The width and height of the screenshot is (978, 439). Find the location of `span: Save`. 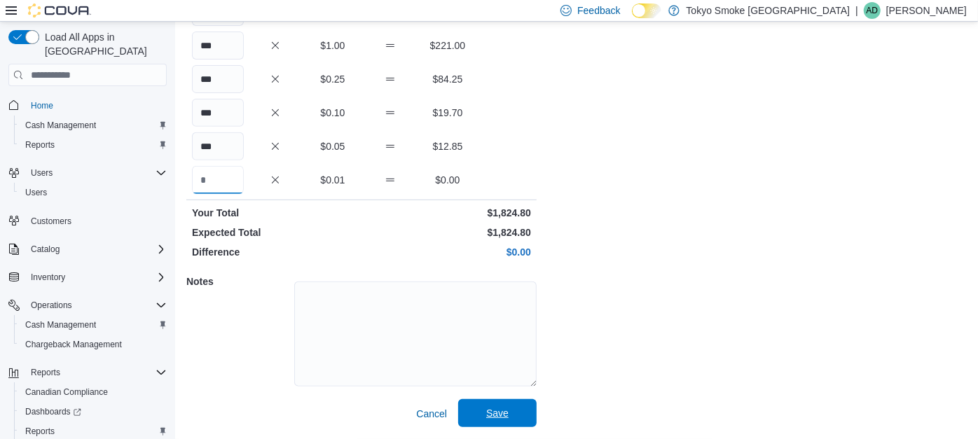

span: Save is located at coordinates (497, 413).